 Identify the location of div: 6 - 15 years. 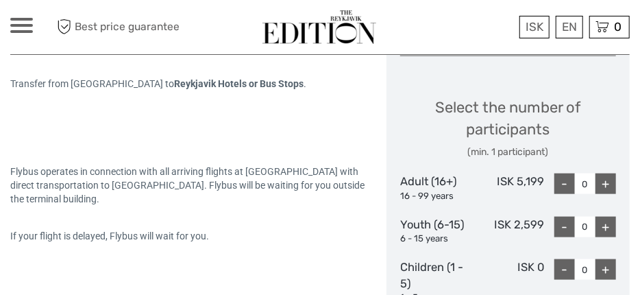
(436, 238).